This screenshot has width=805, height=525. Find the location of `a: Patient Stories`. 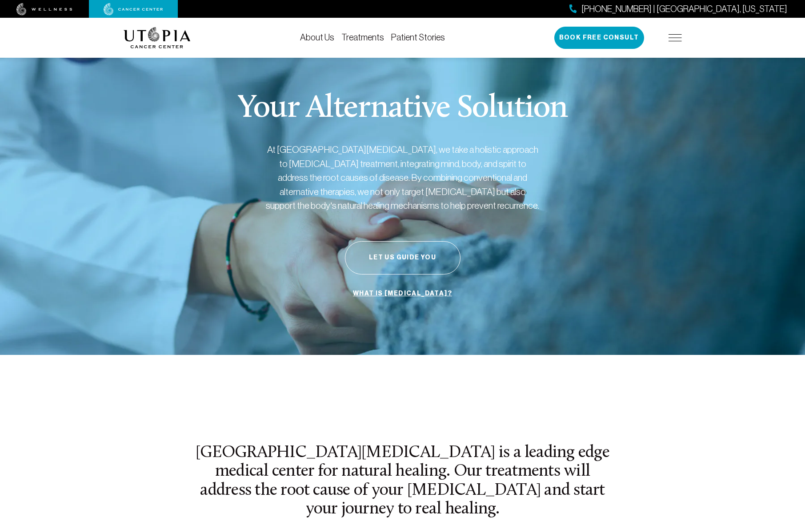

a: Patient Stories is located at coordinates (418, 37).